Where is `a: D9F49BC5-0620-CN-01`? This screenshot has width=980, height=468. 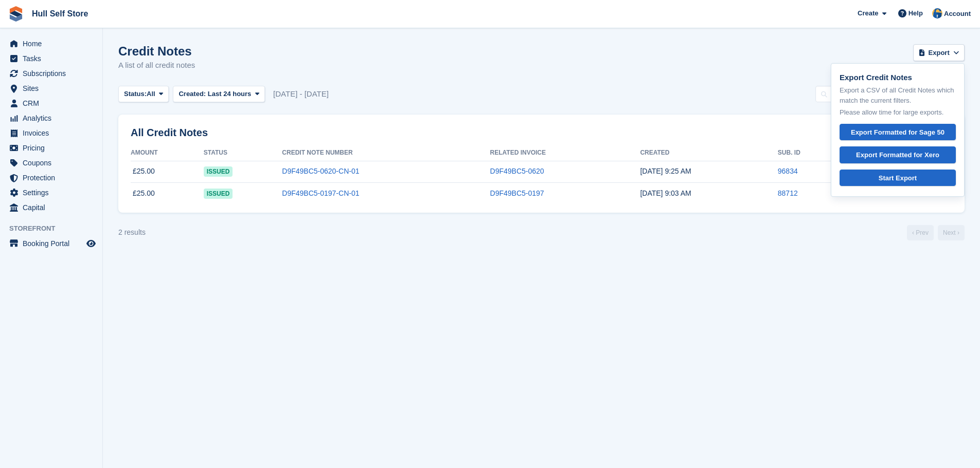 a: D9F49BC5-0620-CN-01 is located at coordinates (321, 171).